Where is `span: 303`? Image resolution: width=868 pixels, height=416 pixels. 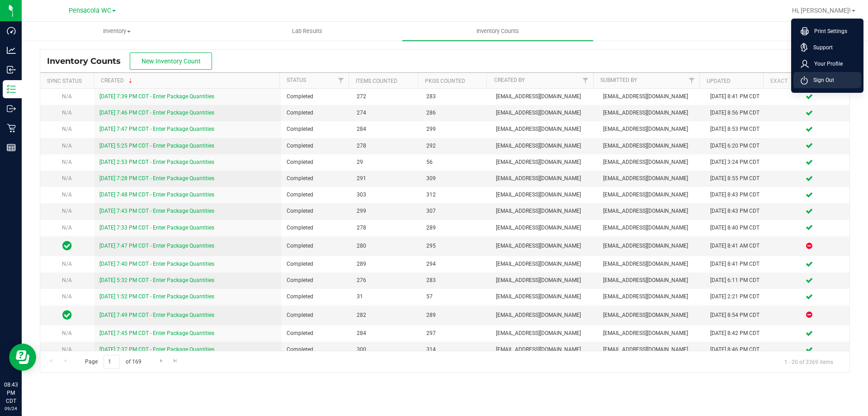 span: 303 is located at coordinates (386, 195).